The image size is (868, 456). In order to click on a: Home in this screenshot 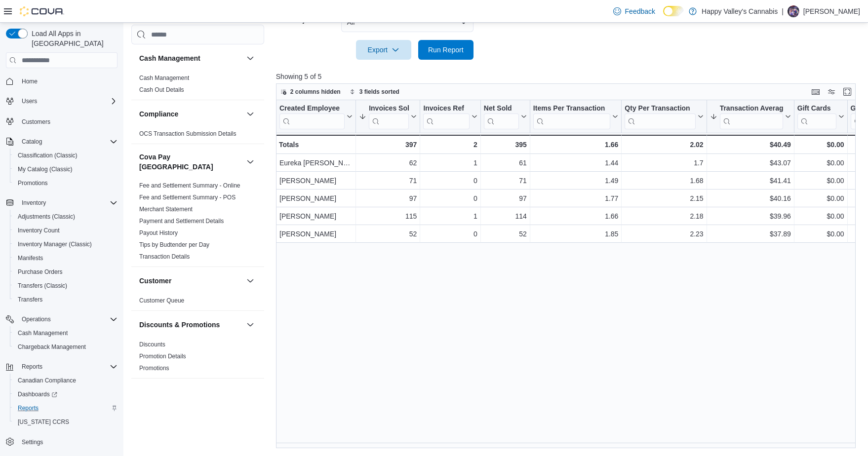, I will do `click(30, 81)`.